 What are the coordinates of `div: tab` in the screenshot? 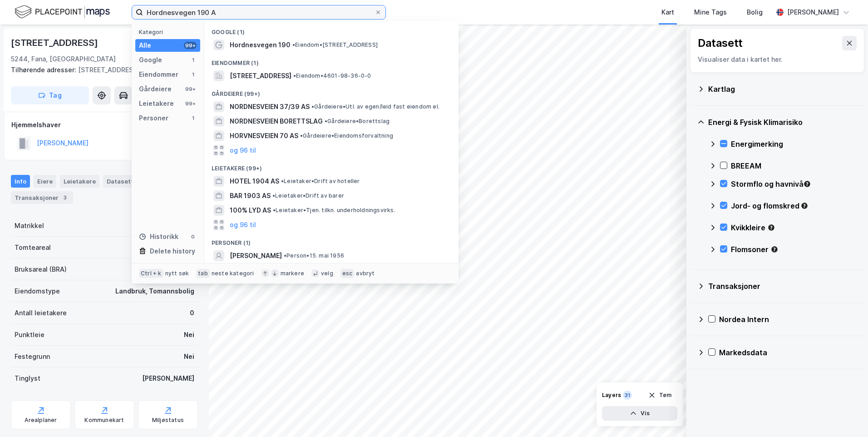 It's located at (203, 273).